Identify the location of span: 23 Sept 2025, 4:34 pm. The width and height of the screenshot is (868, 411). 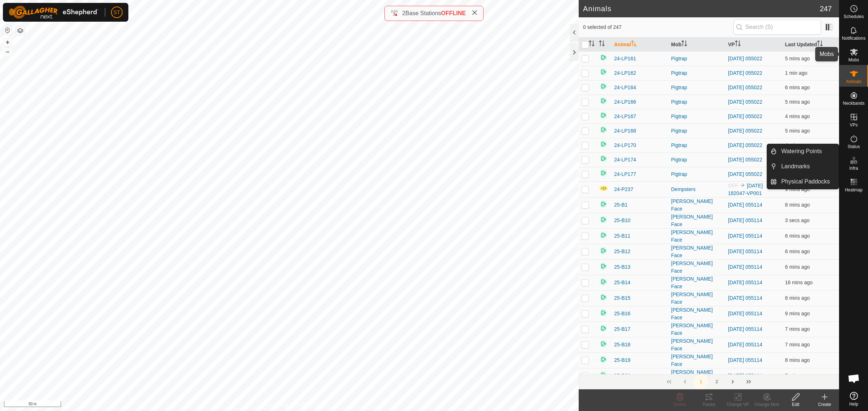
(797, 267).